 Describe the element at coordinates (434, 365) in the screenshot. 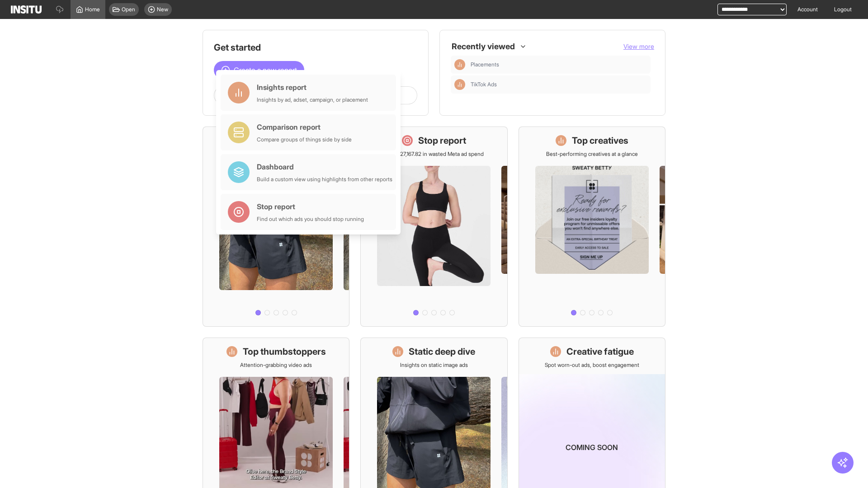

I see `p: Insights on static image ads` at that location.